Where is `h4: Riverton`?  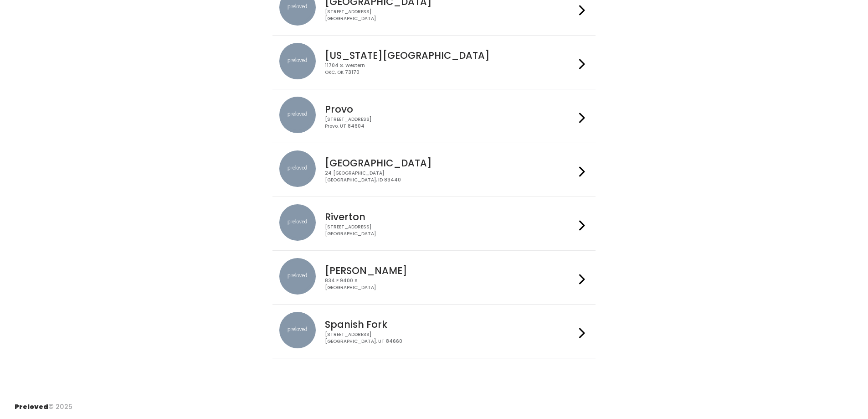 h4: Riverton is located at coordinates (450, 217).